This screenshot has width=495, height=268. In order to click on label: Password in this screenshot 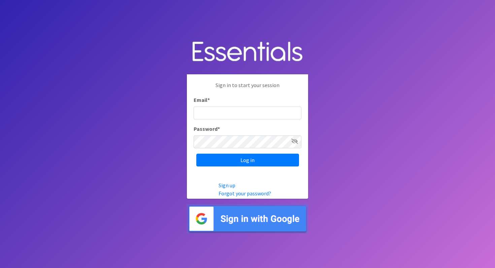, I will do `click(207, 129)`.